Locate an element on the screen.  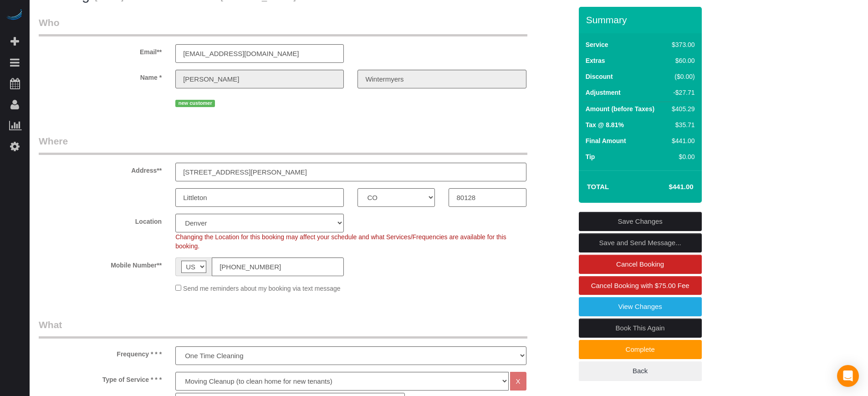
h3: Summary is located at coordinates (641, 19).